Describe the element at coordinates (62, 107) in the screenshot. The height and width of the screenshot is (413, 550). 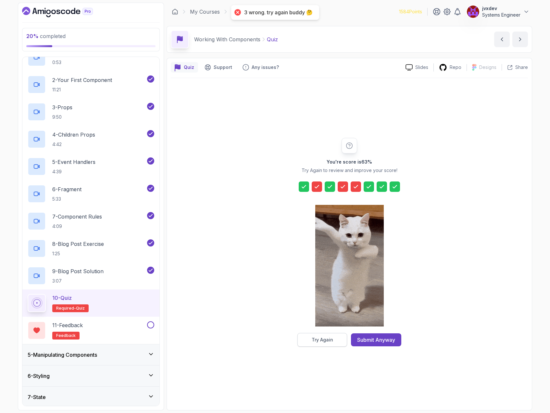
I see `p: 3 - Props` at that location.